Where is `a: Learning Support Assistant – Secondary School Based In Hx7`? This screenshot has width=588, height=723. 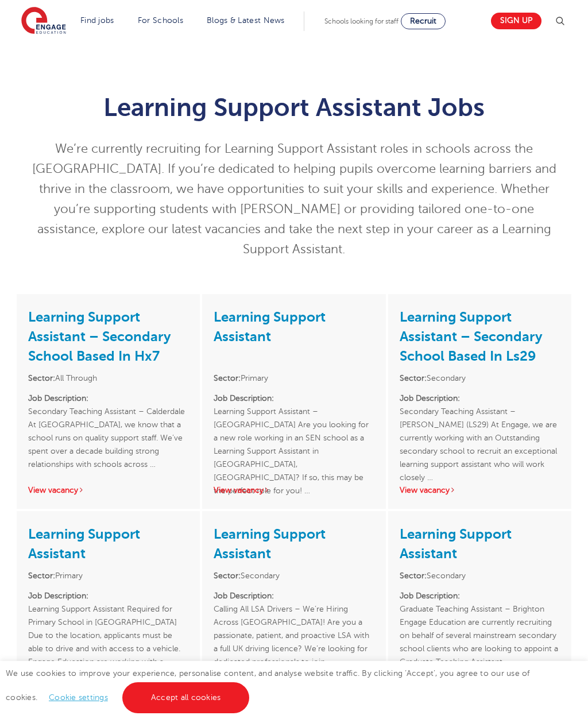
a: Learning Support Assistant – Secondary School Based In Hx7 is located at coordinates (99, 336).